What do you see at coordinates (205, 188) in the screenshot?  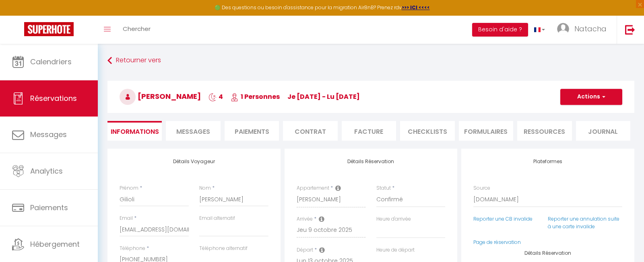 I see `label: Nom` at bounding box center [205, 188].